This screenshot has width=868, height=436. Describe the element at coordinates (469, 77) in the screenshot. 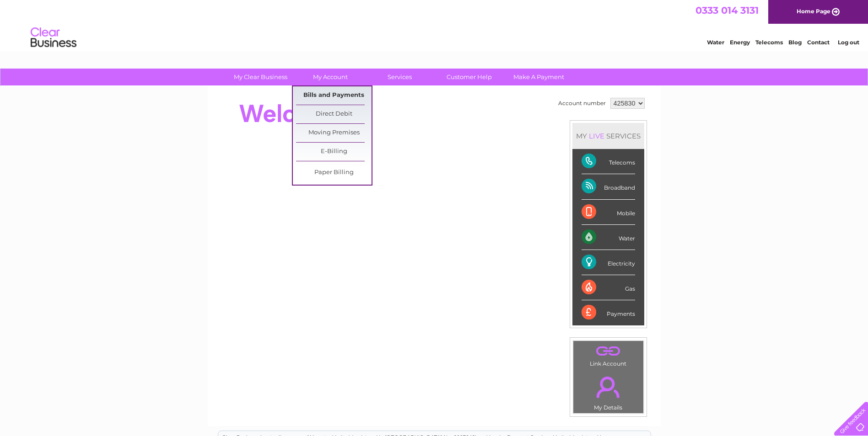

I see `a: Customer Help` at that location.